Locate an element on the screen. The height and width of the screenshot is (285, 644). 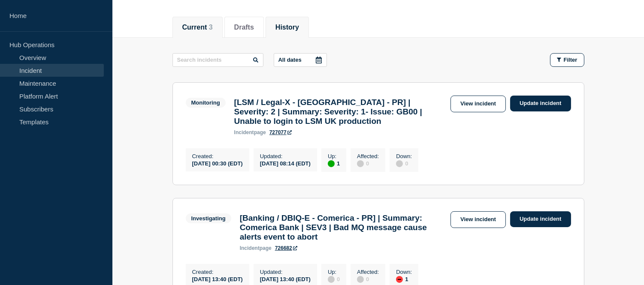
button: Current 3 is located at coordinates (197, 27).